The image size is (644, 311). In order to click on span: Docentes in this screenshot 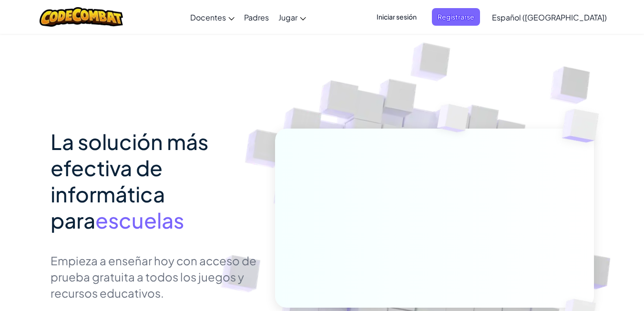, I will do `click(208, 17)`.